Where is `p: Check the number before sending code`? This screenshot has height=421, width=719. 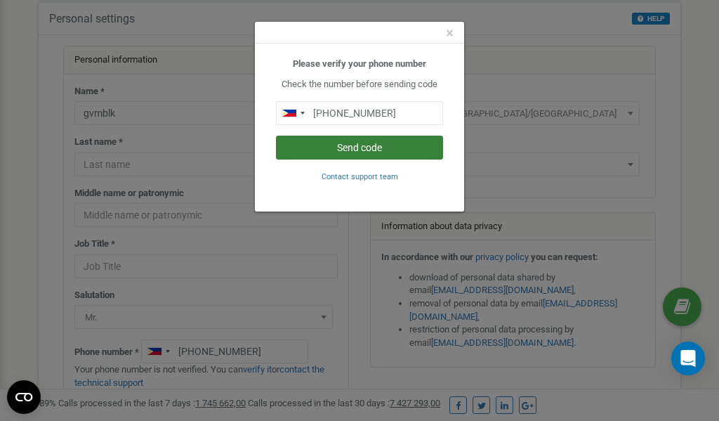
p: Check the number before sending code is located at coordinates (360, 84).